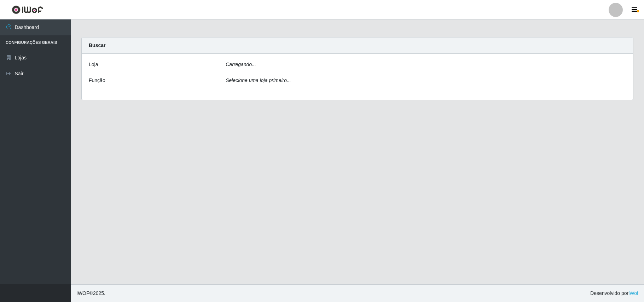  Describe the element at coordinates (615, 293) in the screenshot. I see `span: Desenvolvido por` at that location.